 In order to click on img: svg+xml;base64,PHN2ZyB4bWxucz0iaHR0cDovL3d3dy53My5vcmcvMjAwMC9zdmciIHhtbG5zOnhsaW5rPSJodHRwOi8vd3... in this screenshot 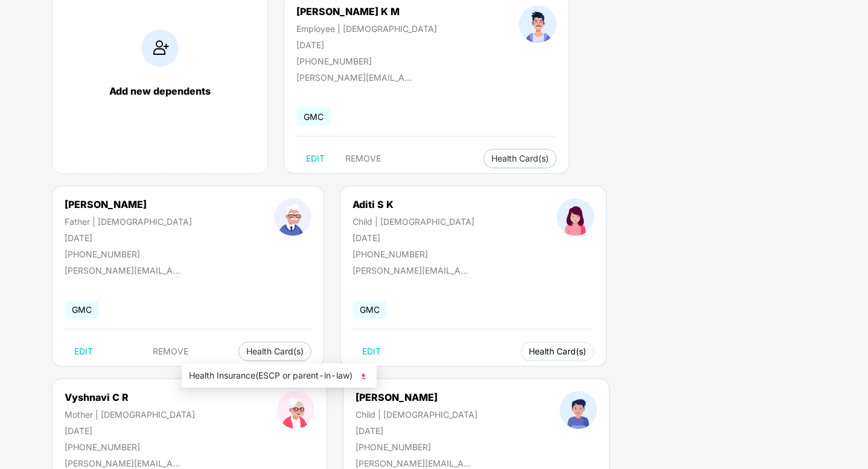, I will do `click(364, 376)`.